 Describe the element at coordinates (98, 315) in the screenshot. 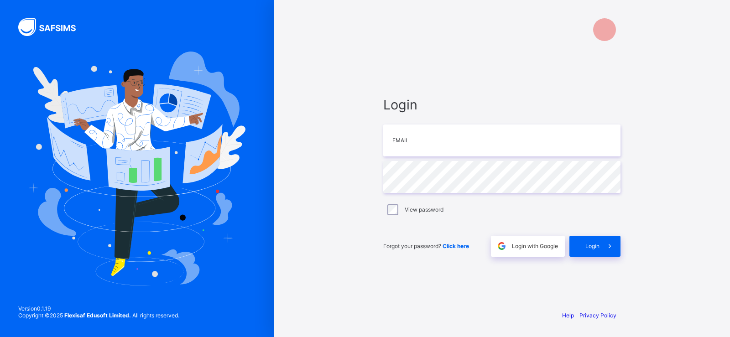

I see `strong: Flexisaf Edusoft Limited.` at that location.